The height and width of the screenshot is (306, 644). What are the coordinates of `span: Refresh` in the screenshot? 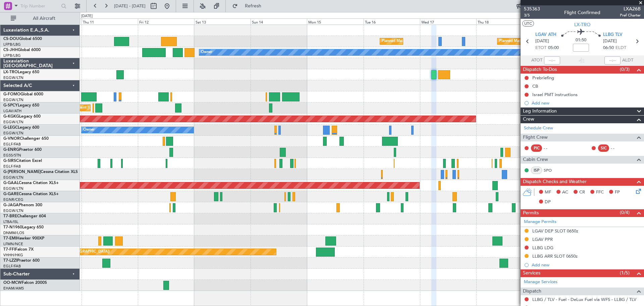 It's located at (253, 6).